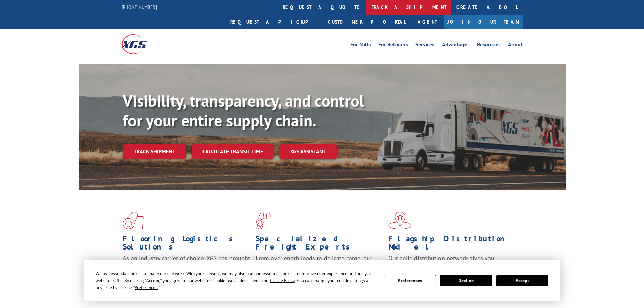 The width and height of the screenshot is (644, 308). Describe the element at coordinates (453, 244) in the screenshot. I see `h1: Flagship Distribution Model` at that location.